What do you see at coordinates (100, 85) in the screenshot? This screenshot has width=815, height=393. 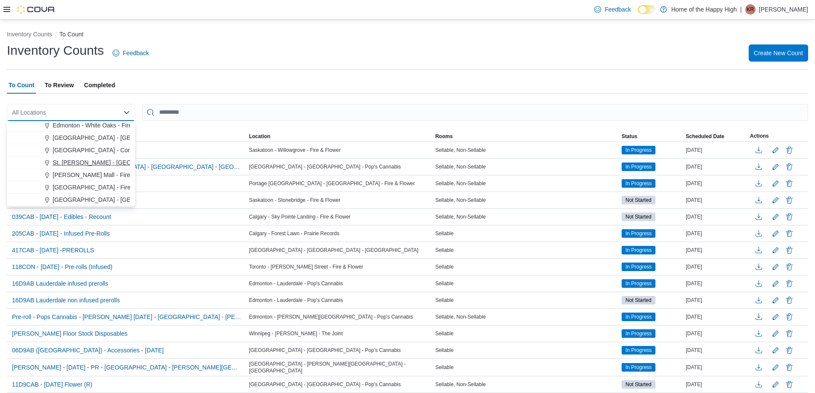 I see `span: Completed` at bounding box center [100, 85].